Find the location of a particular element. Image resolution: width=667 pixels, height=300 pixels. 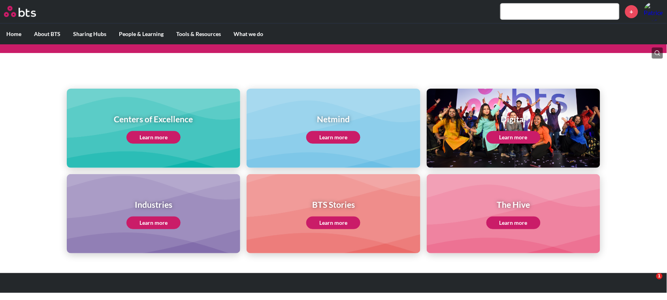

img: Patrice Gaul is located at coordinates (654, 11).